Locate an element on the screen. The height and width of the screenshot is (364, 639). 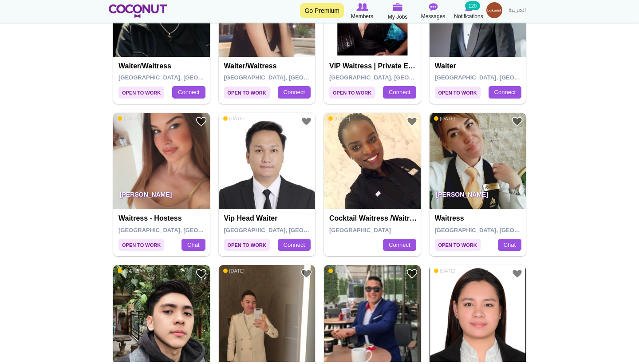
h4: VIP Waitress | Private Events & Event Production Specialist is located at coordinates (373, 66).